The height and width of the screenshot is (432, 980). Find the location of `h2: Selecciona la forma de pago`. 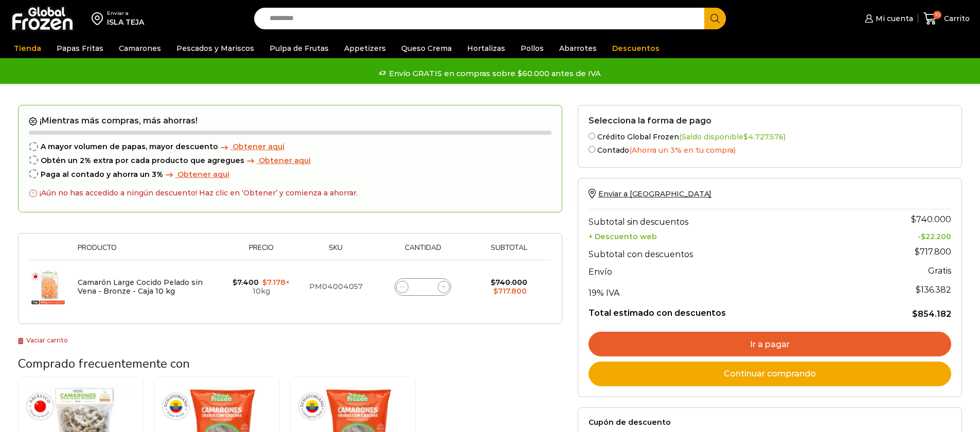

h2: Selecciona la forma de pago is located at coordinates (770, 120).